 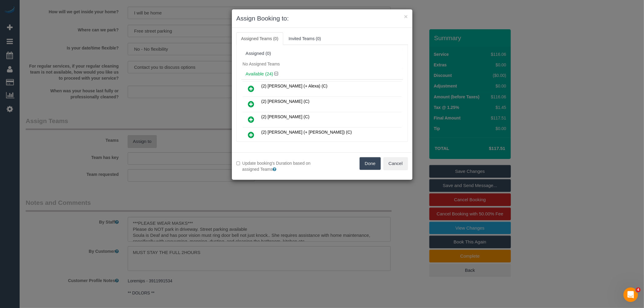 I want to click on span: 4, so click(x=638, y=290).